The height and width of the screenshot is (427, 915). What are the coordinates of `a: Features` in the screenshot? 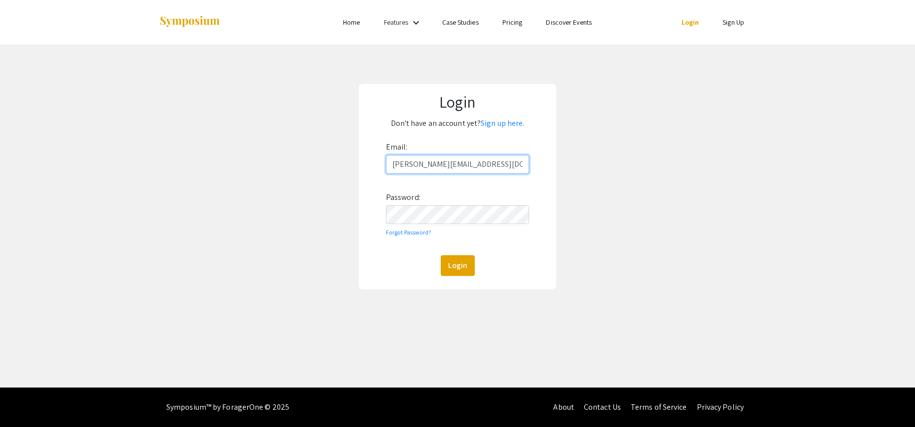 It's located at (397, 22).